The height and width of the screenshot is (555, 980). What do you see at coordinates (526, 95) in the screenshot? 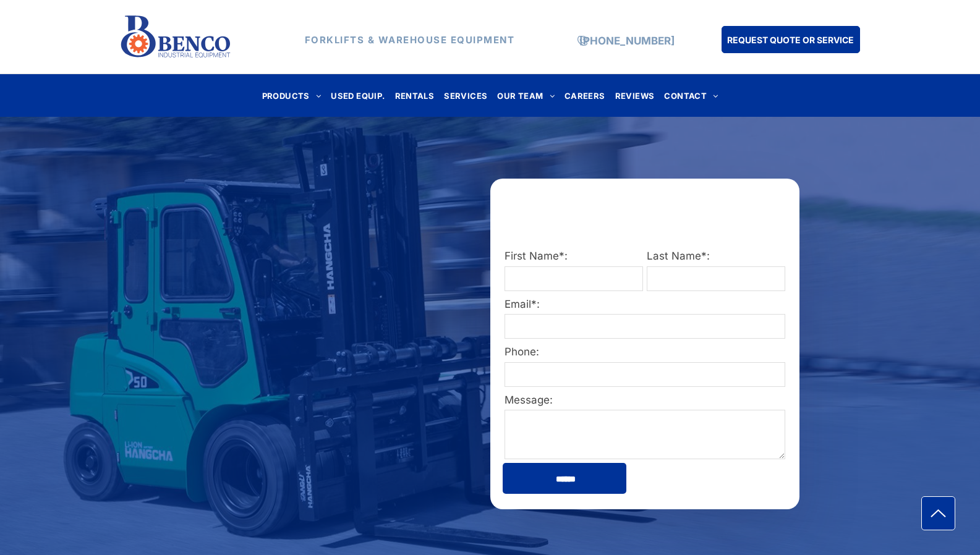
I see `a: OUR TEAM` at bounding box center [526, 95].